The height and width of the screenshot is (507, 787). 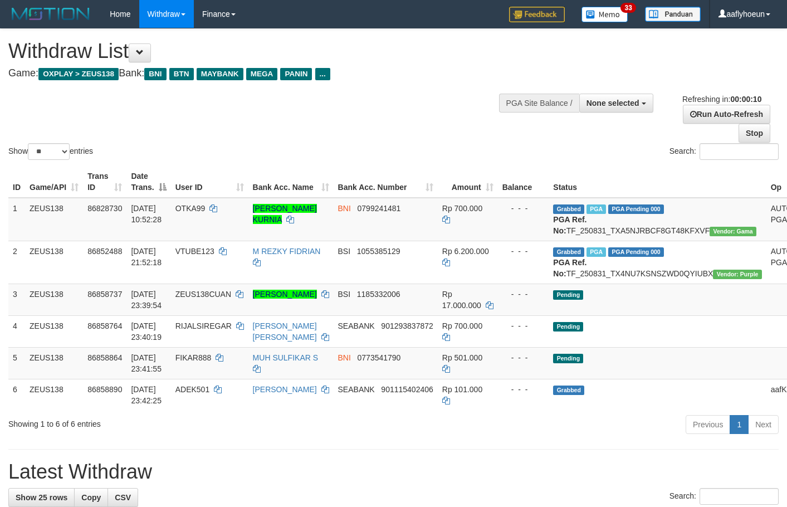 What do you see at coordinates (17, 182) in the screenshot?
I see `th: ID` at bounding box center [17, 182].